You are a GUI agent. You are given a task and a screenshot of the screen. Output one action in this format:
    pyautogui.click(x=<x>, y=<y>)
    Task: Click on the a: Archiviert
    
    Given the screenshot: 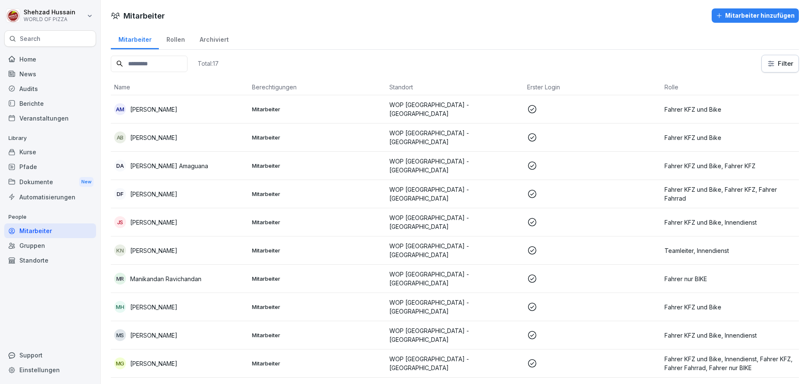 What is the action you would take?
    pyautogui.click(x=214, y=38)
    